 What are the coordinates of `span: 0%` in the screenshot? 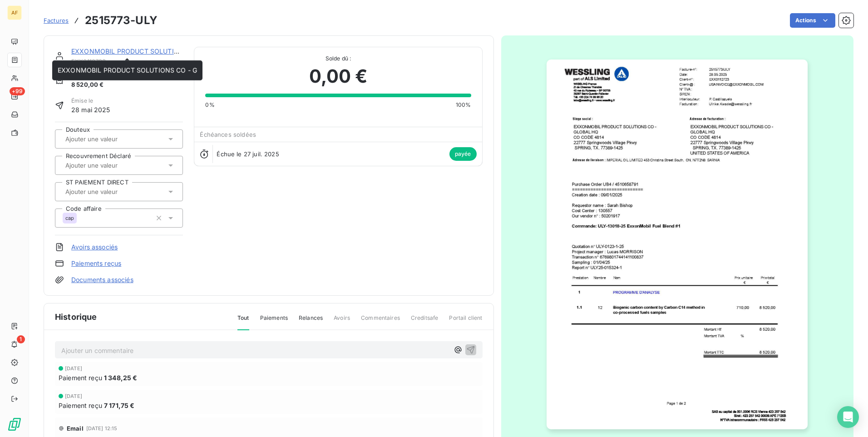 It's located at (210, 105).